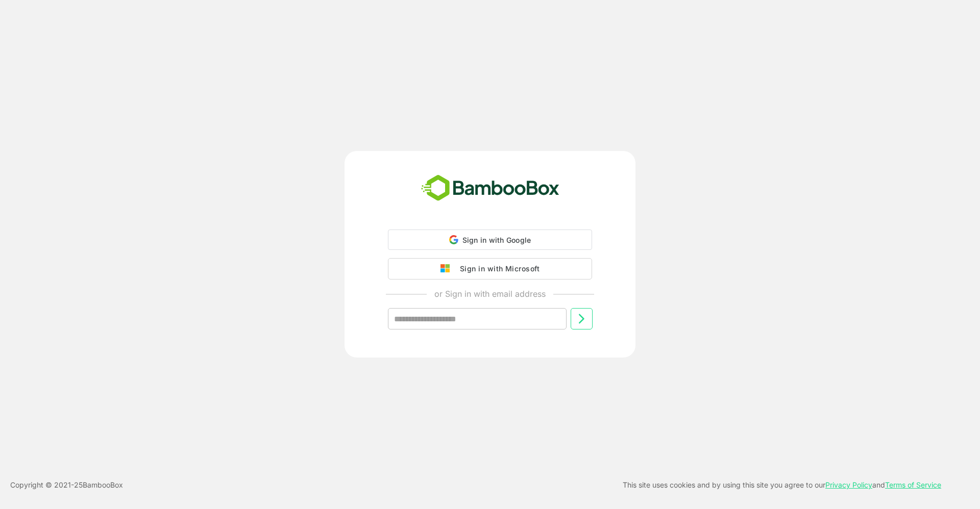 Image resolution: width=980 pixels, height=509 pixels. I want to click on img: google, so click(448, 269).